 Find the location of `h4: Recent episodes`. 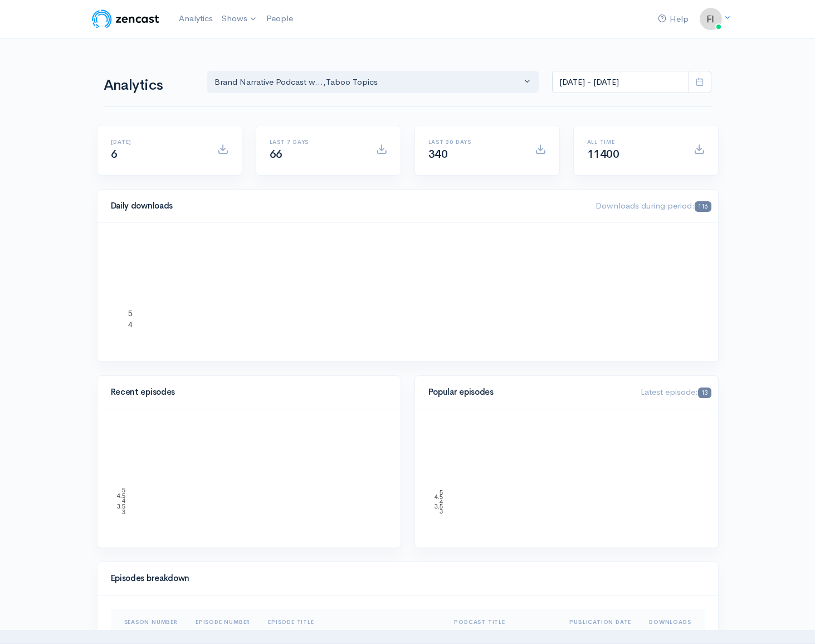

h4: Recent episodes is located at coordinates (246, 392).